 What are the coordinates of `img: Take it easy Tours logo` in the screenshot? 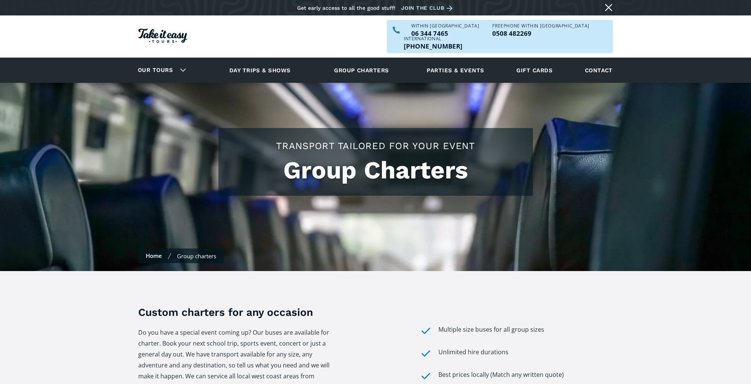 It's located at (163, 36).